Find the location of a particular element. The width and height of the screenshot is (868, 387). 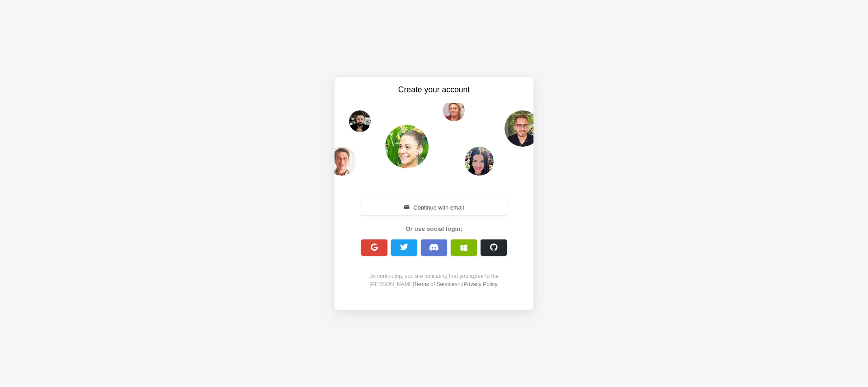

div: Or use social login: is located at coordinates (434, 229).